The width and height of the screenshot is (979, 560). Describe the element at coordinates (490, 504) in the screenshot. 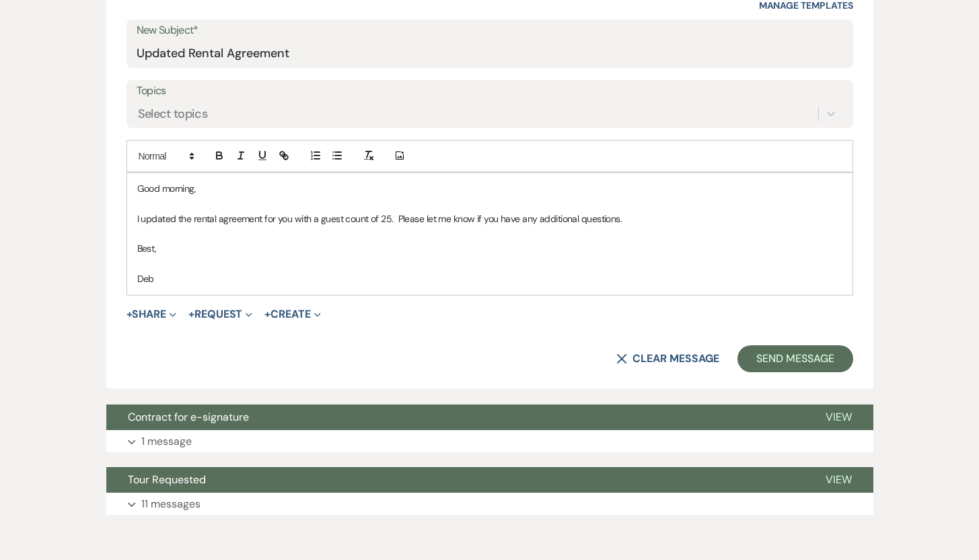

I see `button: 11 messages` at that location.